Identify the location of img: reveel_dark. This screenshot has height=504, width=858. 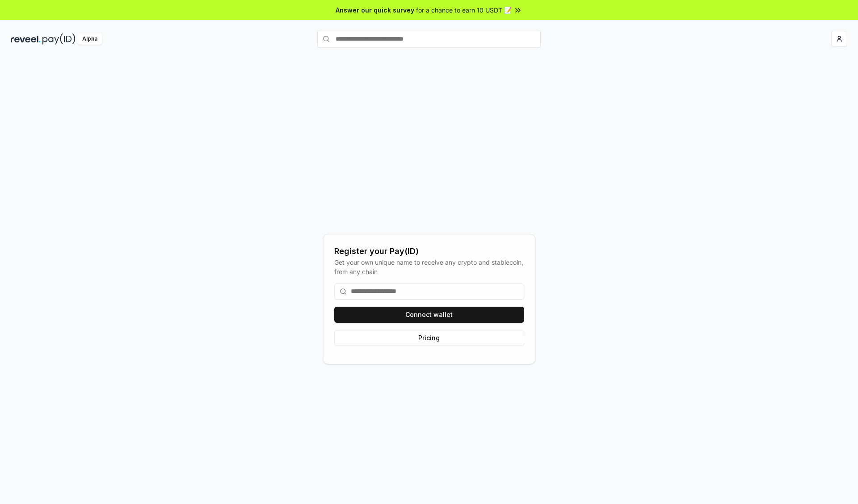
(26, 39).